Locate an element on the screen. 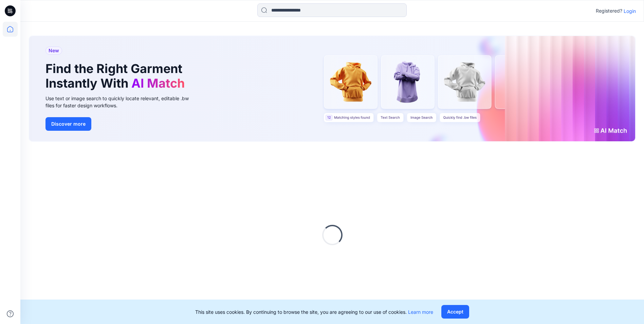  p: Registered? is located at coordinates (608, 11).